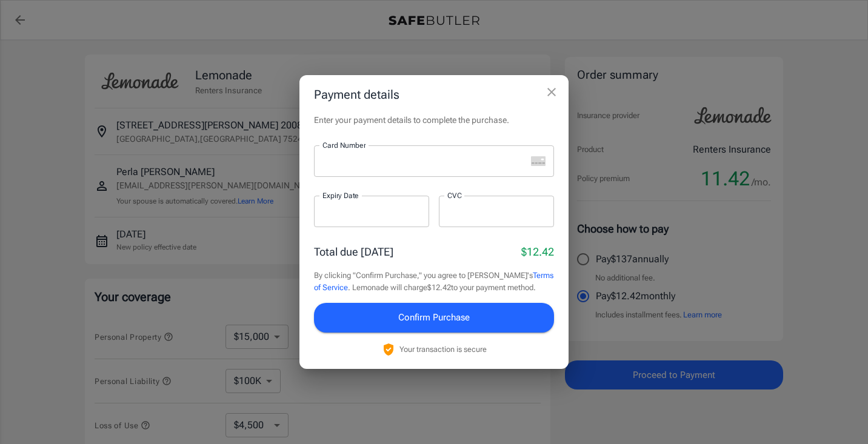  Describe the element at coordinates (434, 318) in the screenshot. I see `button: Confirm Purchase` at that location.